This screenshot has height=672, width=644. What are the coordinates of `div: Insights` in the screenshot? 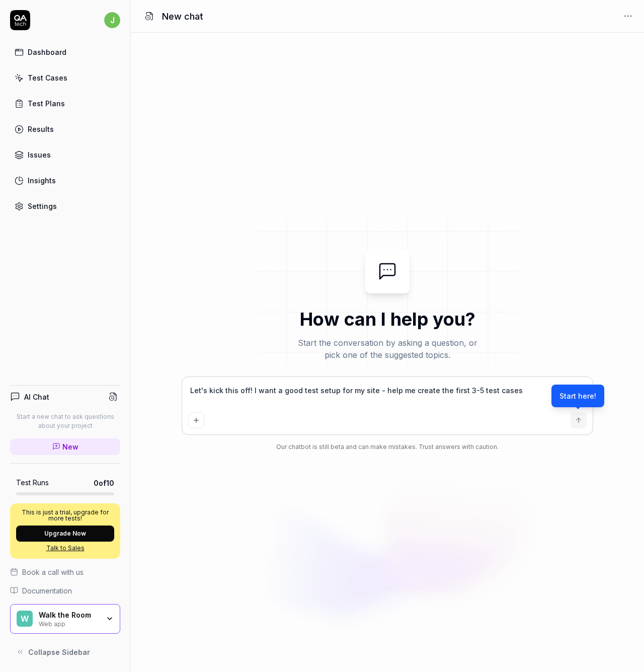 It's located at (42, 180).